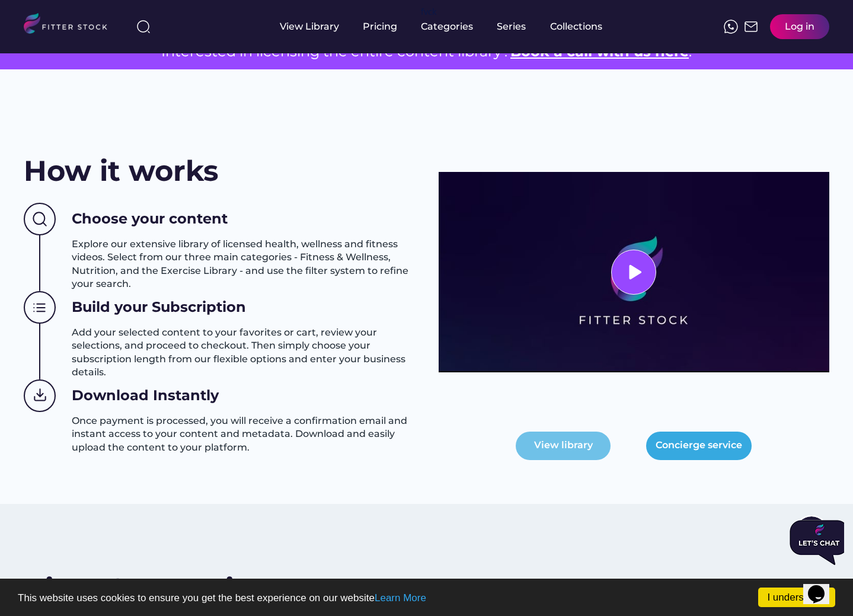  What do you see at coordinates (799, 26) in the screenshot?
I see `div: Log in` at bounding box center [799, 26].